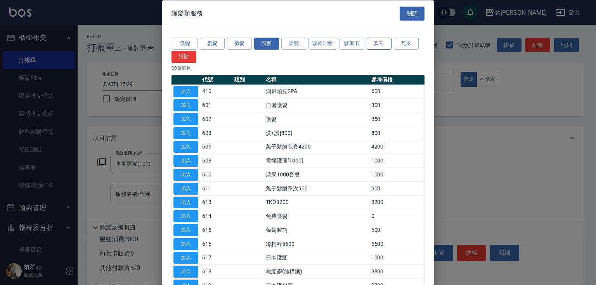 This screenshot has height=285, width=596. I want to click on td: 800, so click(397, 133).